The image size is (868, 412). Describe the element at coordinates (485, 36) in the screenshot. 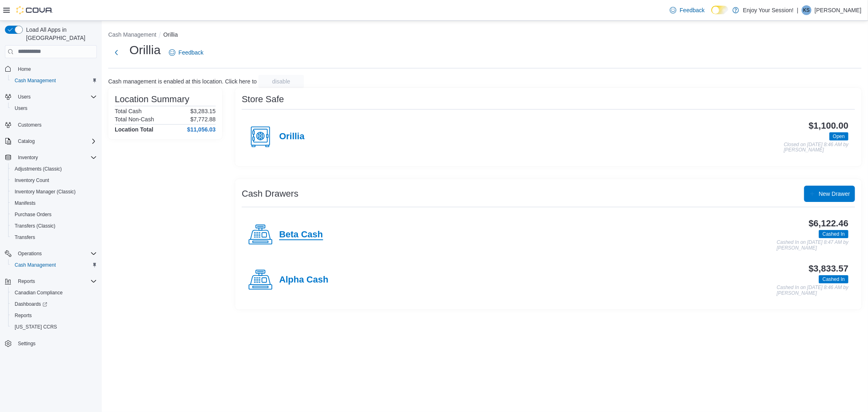

I see `nav: An example of EuiBreadcrumbs` at that location.